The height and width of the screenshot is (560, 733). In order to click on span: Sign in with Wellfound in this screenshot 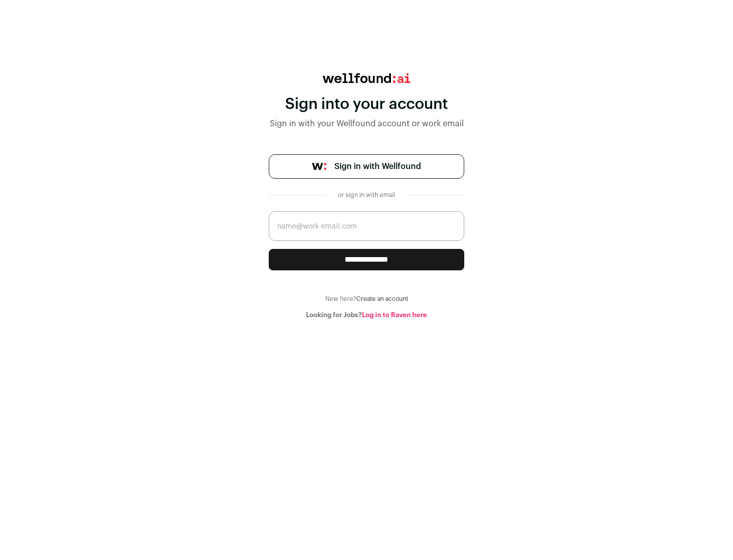, I will do `click(378, 166)`.